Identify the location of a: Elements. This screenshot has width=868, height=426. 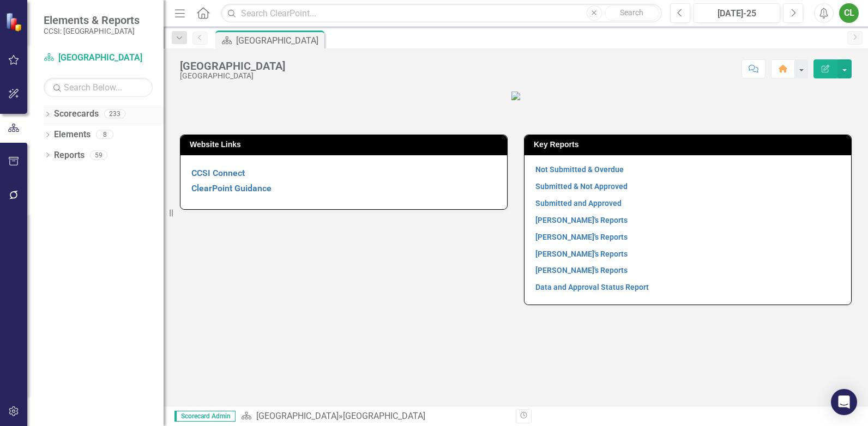
(72, 134).